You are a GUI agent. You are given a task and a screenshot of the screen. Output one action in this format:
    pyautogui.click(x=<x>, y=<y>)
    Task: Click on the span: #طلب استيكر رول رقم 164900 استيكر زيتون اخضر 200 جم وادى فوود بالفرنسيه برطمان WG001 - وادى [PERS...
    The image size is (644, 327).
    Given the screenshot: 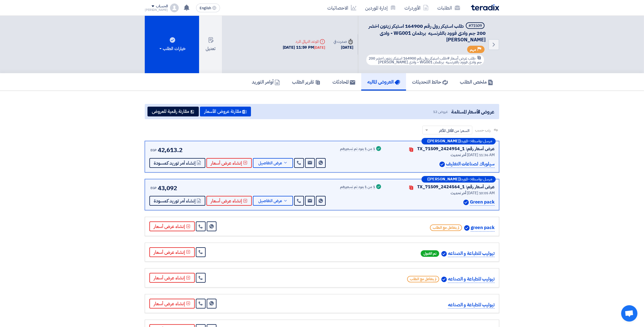 What is the action you would take?
    pyautogui.click(x=425, y=60)
    